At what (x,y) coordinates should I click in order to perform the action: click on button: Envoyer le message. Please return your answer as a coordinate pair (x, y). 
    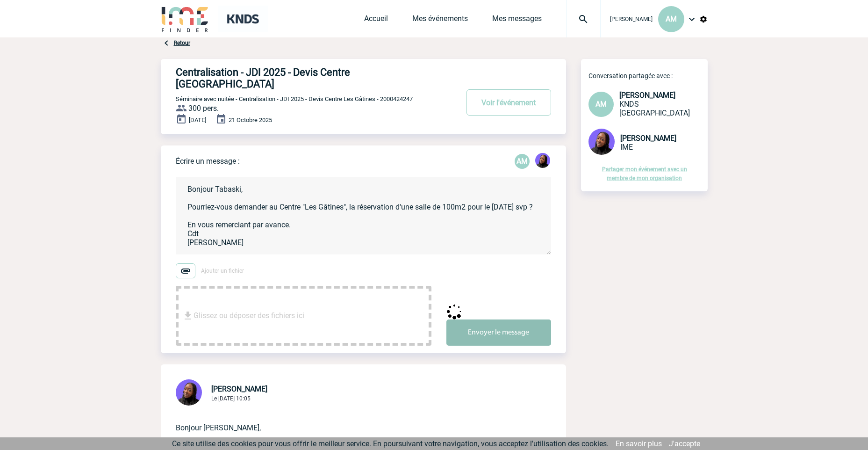
    Looking at the image, I should click on (499, 332).